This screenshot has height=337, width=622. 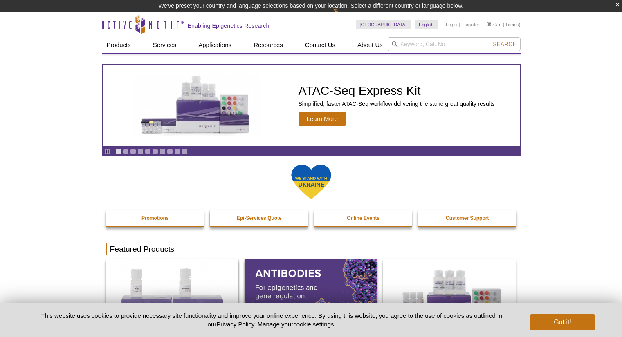 I want to click on a: ATAC-Seq Express Kit ATAC-Seq Express Kit Simplified, faster ATAC-Seq workflow delivering the sam..., so click(x=311, y=105).